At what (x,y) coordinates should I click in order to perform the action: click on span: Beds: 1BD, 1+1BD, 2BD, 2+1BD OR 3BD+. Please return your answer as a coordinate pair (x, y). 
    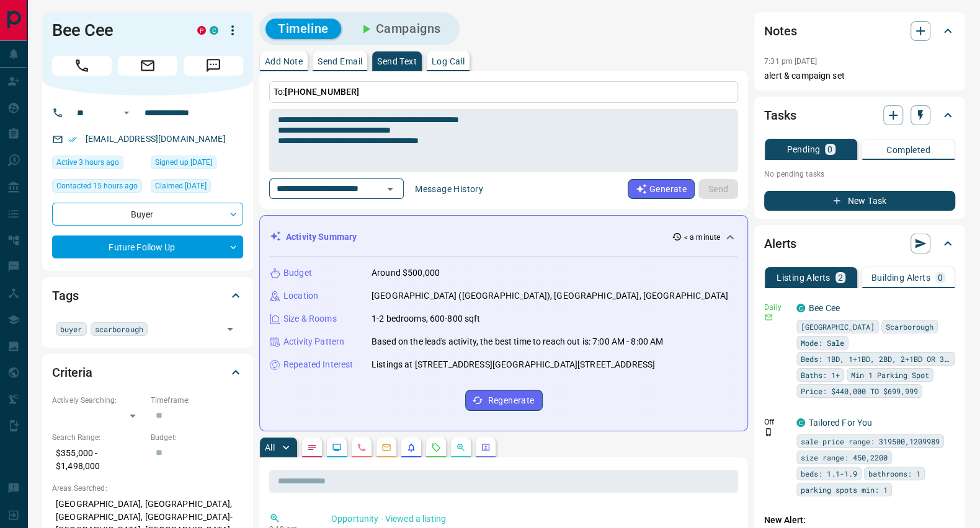
    Looking at the image, I should click on (876, 359).